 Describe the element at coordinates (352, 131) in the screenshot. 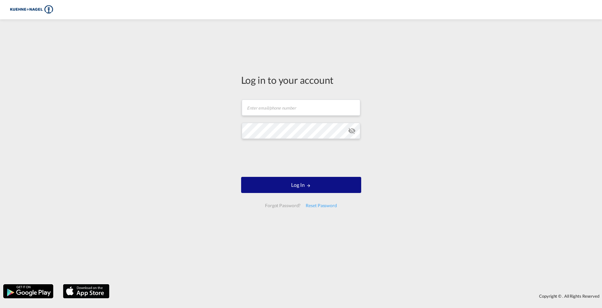

I see `md-icon: icon-eye-off` at that location.